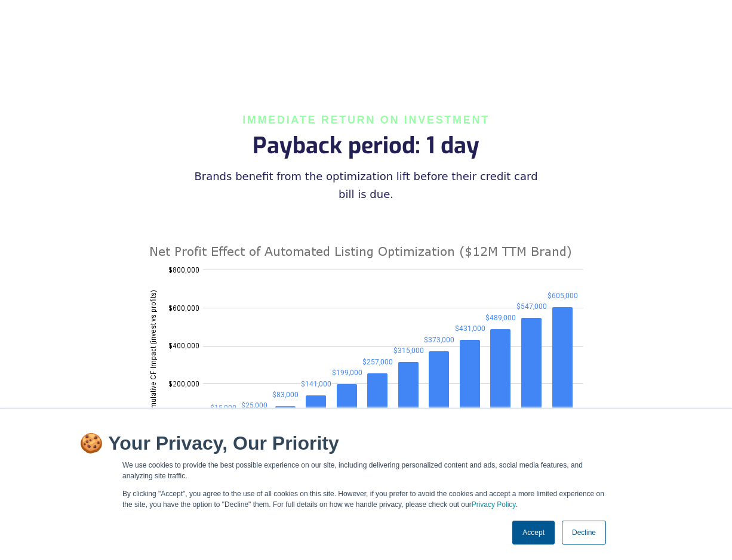  I want to click on h2: 🍪 Your Privacy, Our Priority, so click(366, 444).